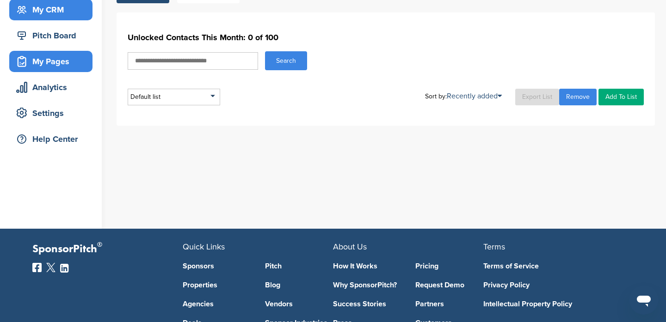 This screenshot has width=666, height=322. What do you see at coordinates (386, 37) in the screenshot?
I see `h1: Unlocked Contacts This Month: 0 of 100` at bounding box center [386, 37].